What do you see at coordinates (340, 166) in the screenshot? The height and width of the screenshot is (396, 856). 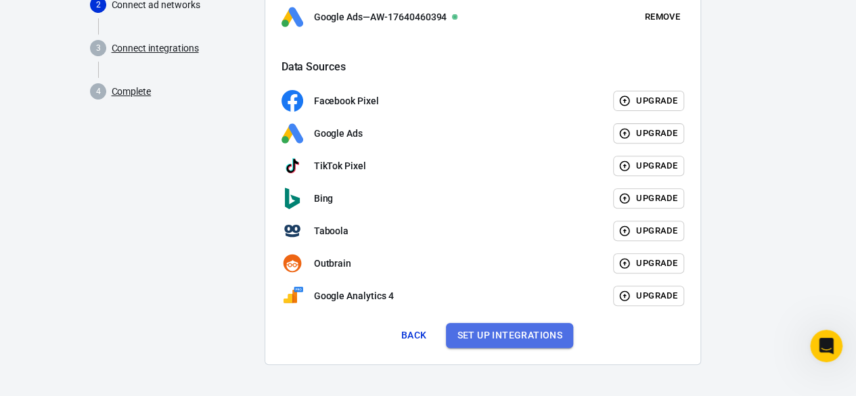 I see `p: TikTok Pixel` at bounding box center [340, 166].